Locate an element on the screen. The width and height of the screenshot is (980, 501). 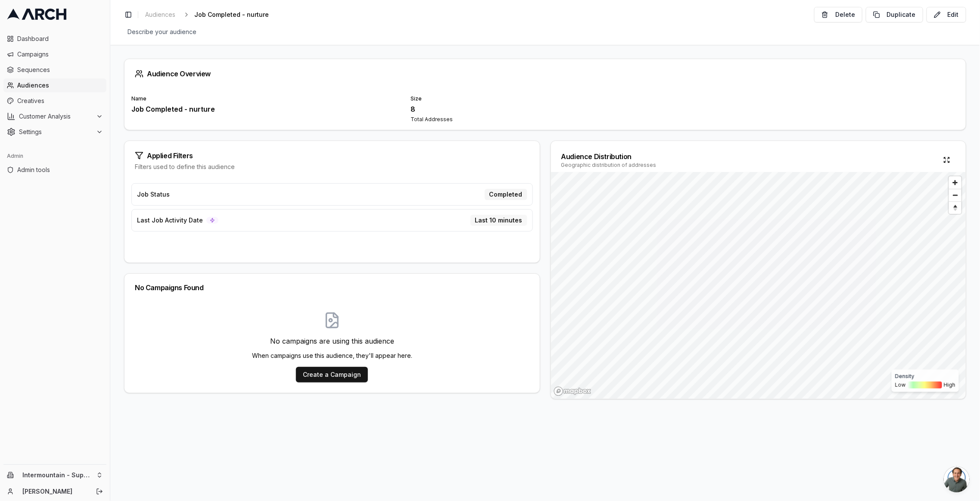
div: Filters used to define this audience is located at coordinates (332, 167).